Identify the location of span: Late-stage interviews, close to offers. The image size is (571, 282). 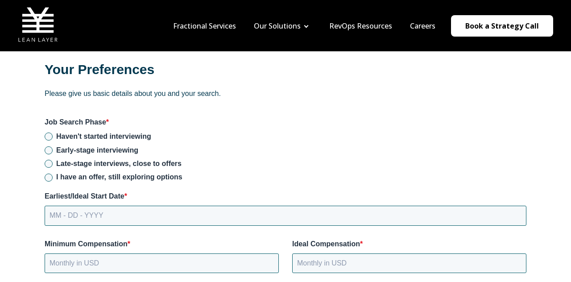
(119, 163).